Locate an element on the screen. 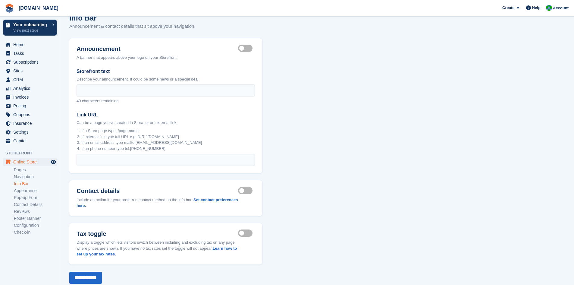 The image size is (574, 285). a: Contact Details is located at coordinates (35, 204).